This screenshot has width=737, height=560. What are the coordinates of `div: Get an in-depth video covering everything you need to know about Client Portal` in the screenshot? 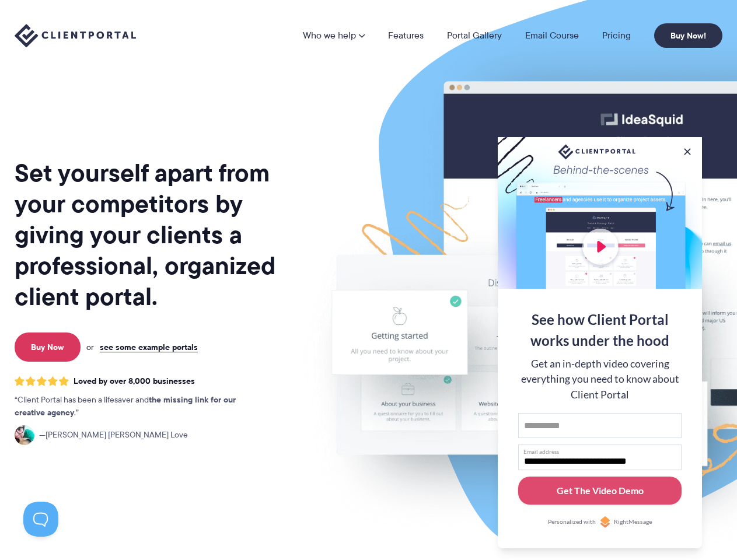 It's located at (600, 379).